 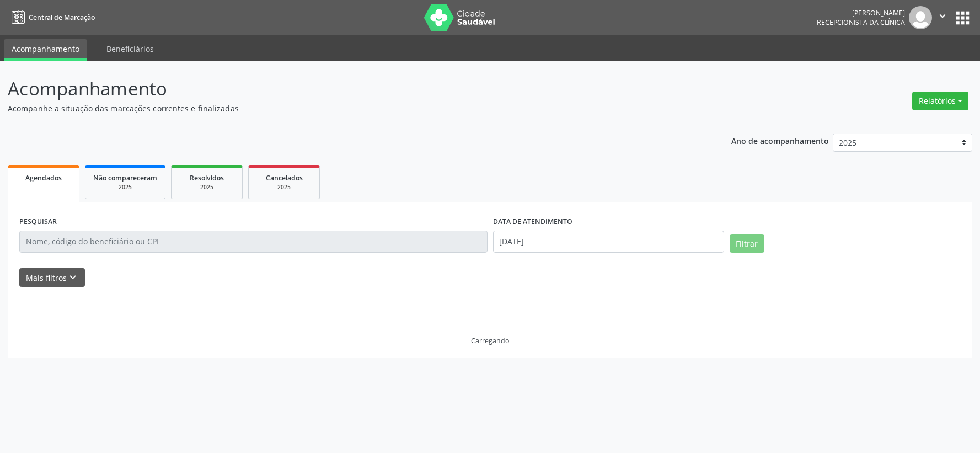 I want to click on button: Filtrar, so click(x=746, y=243).